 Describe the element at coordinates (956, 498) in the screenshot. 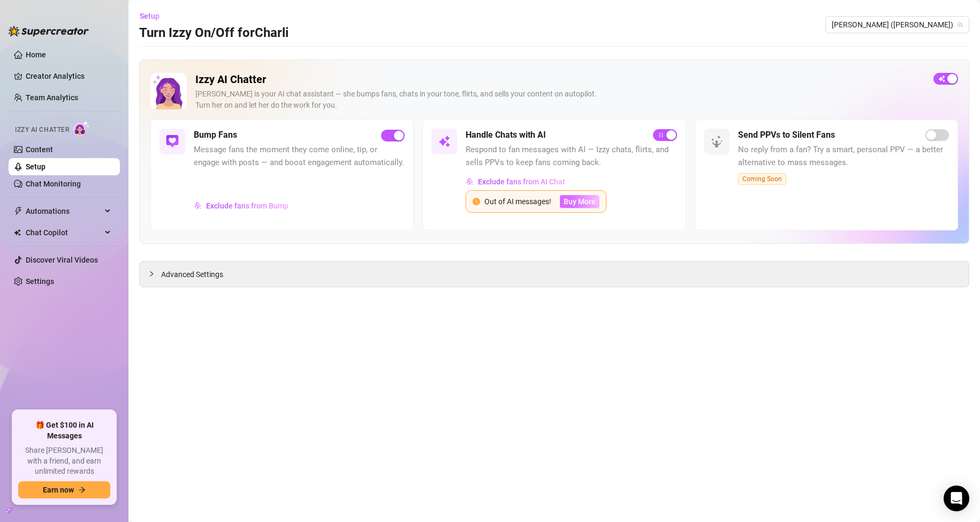

I see `div: Open Intercom Messenger` at that location.